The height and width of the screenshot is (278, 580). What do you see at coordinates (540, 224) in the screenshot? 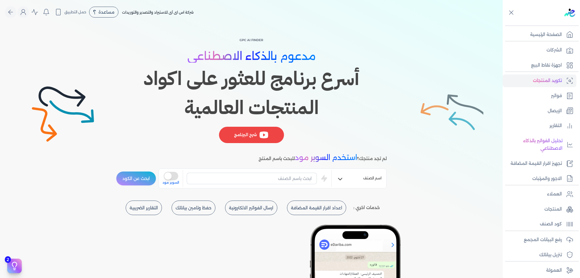
I see `a: كود الصنف` at bounding box center [540, 224].